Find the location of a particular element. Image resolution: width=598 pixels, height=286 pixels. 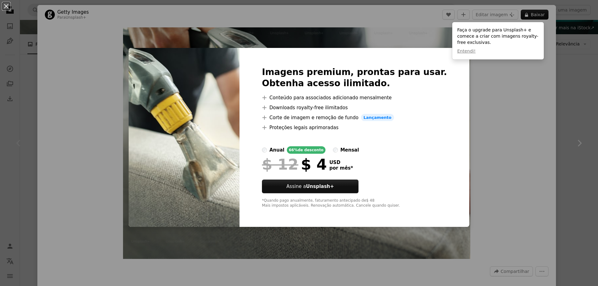

span: Lançamento is located at coordinates (377, 118).